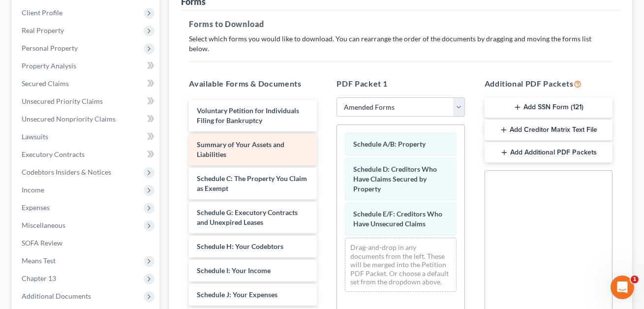 The height and width of the screenshot is (309, 644). What do you see at coordinates (50, 48) in the screenshot?
I see `span: Personal Property` at bounding box center [50, 48].